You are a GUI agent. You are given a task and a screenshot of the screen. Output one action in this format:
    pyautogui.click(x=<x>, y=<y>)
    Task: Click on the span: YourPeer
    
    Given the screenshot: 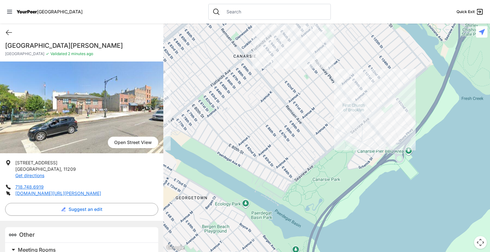 What is the action you would take?
    pyautogui.click(x=27, y=11)
    